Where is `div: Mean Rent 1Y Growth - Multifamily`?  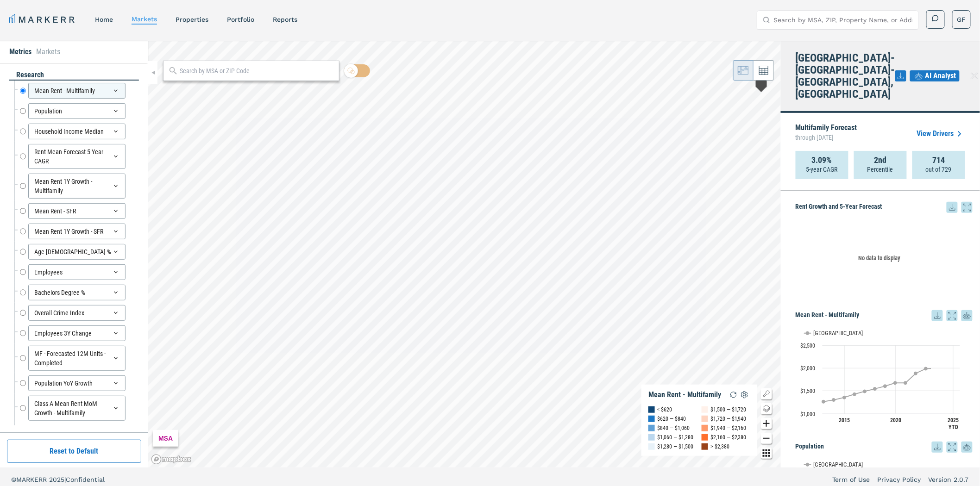
div: Mean Rent 1Y Growth - Multifamily is located at coordinates (77, 186).